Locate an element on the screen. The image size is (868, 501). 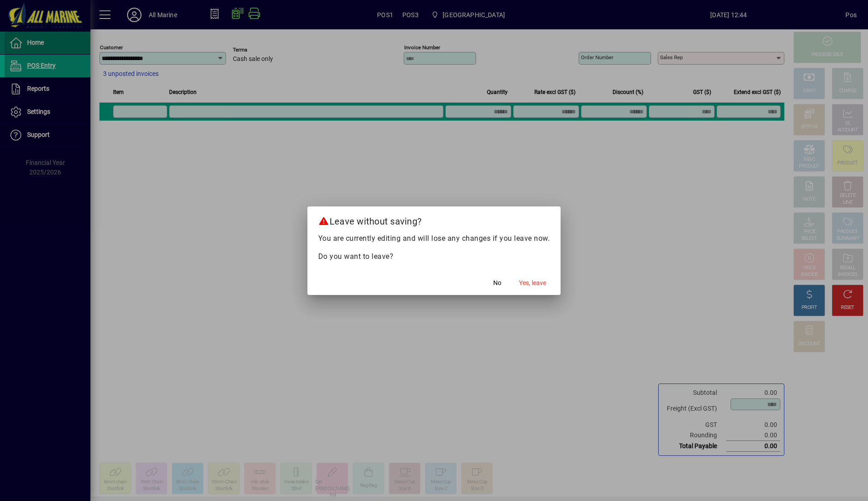
button: No is located at coordinates (497, 283).